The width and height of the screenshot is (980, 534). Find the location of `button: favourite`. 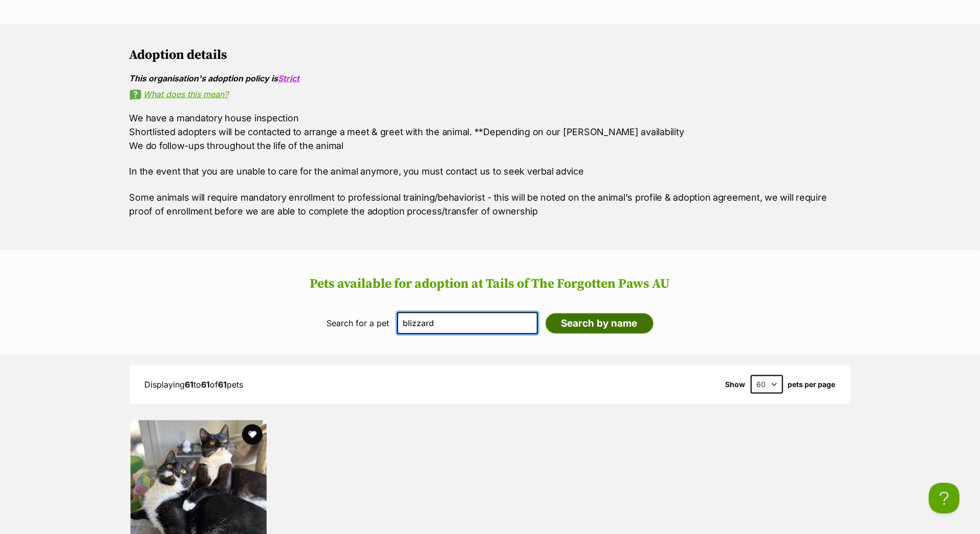

button: favourite is located at coordinates (252, 435).